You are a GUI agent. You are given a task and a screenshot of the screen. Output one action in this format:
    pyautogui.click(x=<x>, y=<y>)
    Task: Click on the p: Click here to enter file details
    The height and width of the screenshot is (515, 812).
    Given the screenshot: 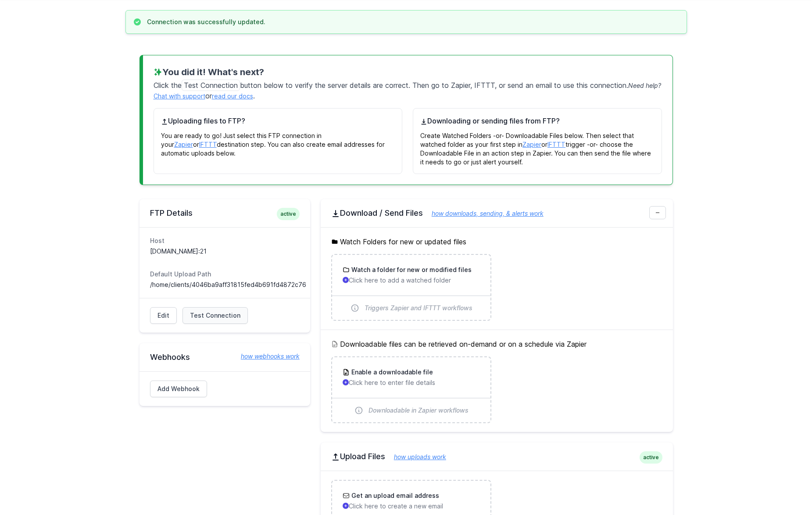 What is the action you would take?
    pyautogui.click(x=411, y=383)
    